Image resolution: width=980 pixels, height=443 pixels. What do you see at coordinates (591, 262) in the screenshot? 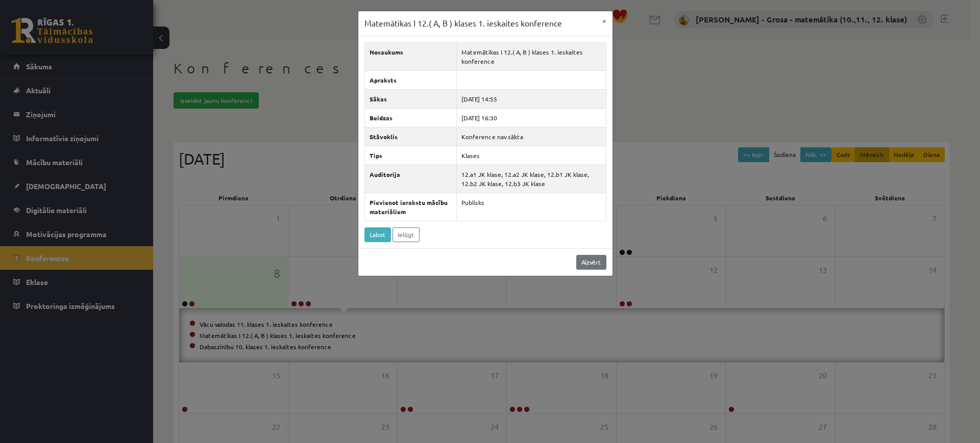
I see `a: Aizvērt` at bounding box center [591, 262].